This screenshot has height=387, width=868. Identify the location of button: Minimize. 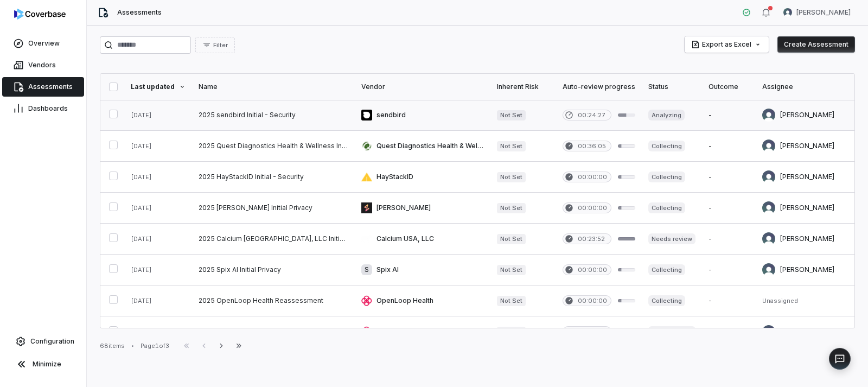
(43, 364).